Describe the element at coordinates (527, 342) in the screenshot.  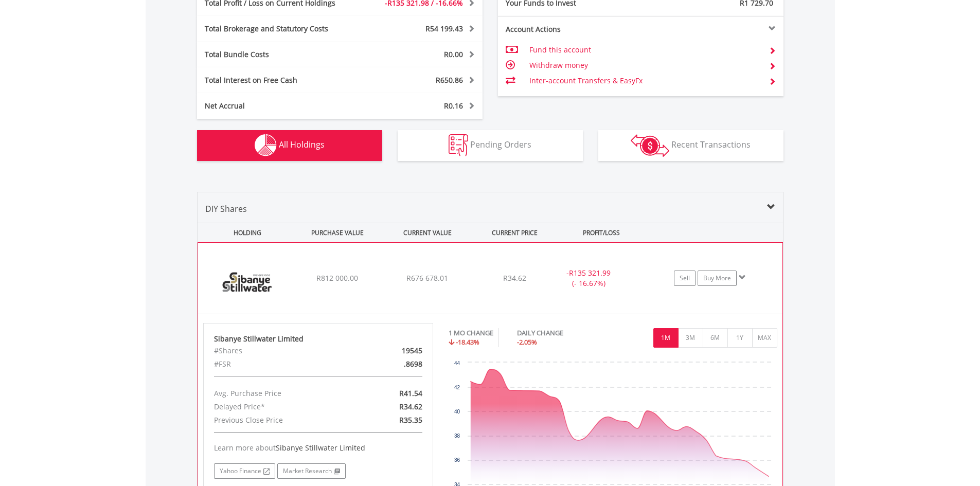
I see `span: -2.05%` at that location.